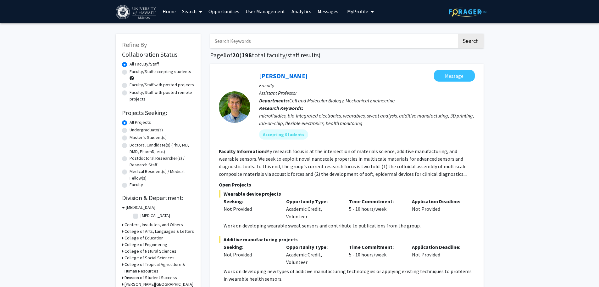 The image size is (599, 287). Describe the element at coordinates (225, 55) in the screenshot. I see `span: 1` at that location.